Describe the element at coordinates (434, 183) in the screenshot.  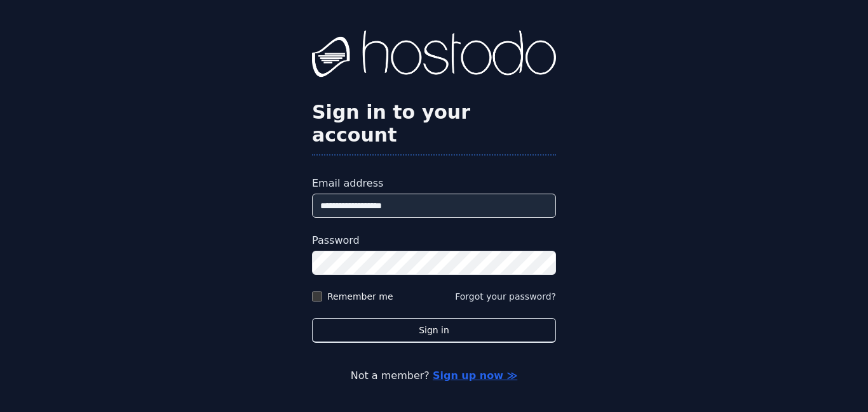
I see `label: Email address` at that location.